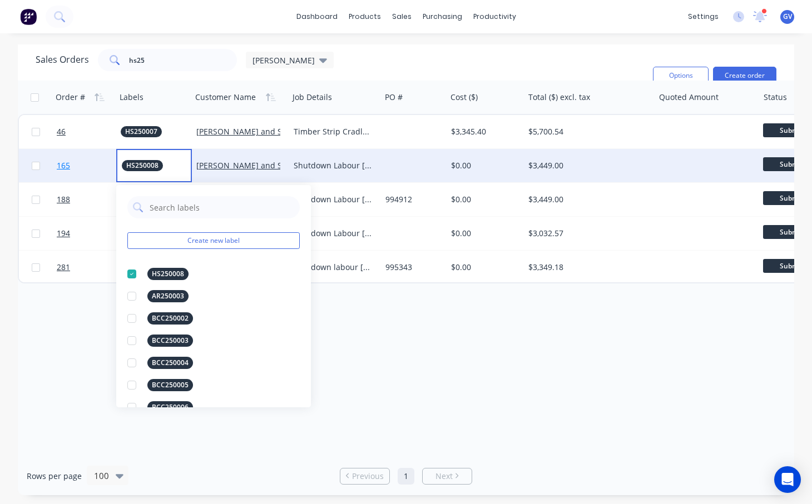 The width and height of the screenshot is (812, 504). Describe the element at coordinates (680, 75) in the screenshot. I see `button: Options` at that location.